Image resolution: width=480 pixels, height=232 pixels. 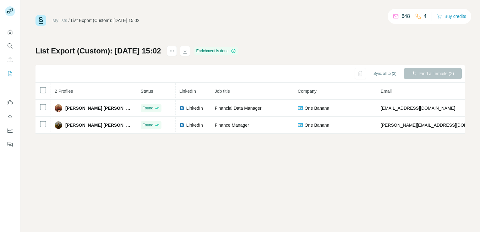 What do you see at coordinates (425, 16) in the screenshot?
I see `p: 4` at bounding box center [425, 16].